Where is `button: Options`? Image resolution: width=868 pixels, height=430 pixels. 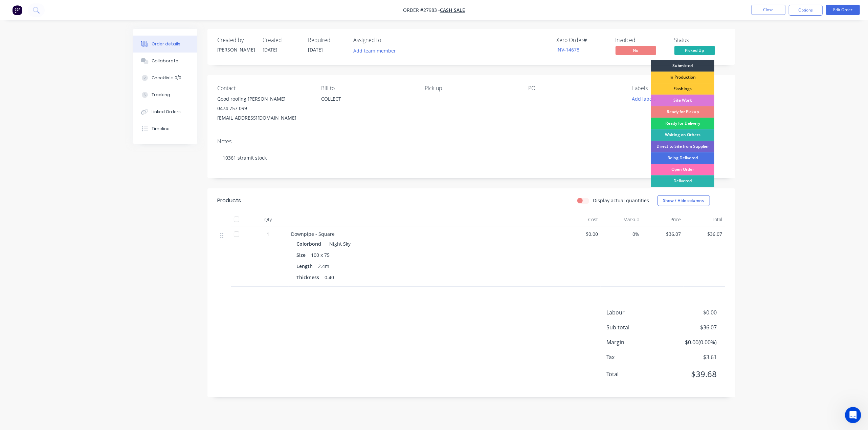
button: Options is located at coordinates (806, 10).